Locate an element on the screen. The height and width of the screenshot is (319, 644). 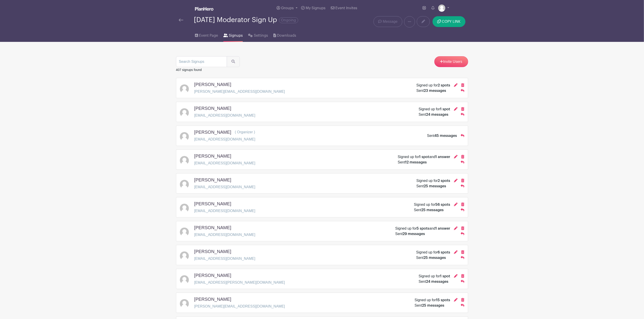
span: Signups is located at coordinates (236, 35).